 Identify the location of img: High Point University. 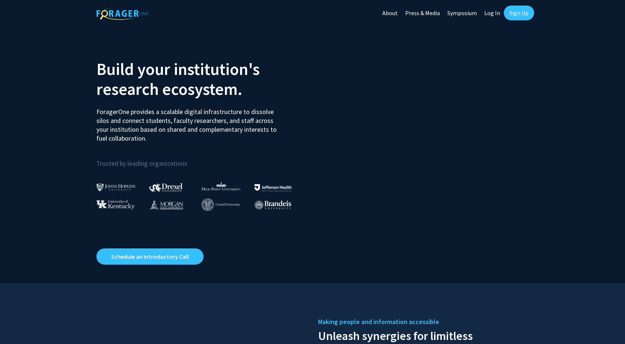
(221, 186).